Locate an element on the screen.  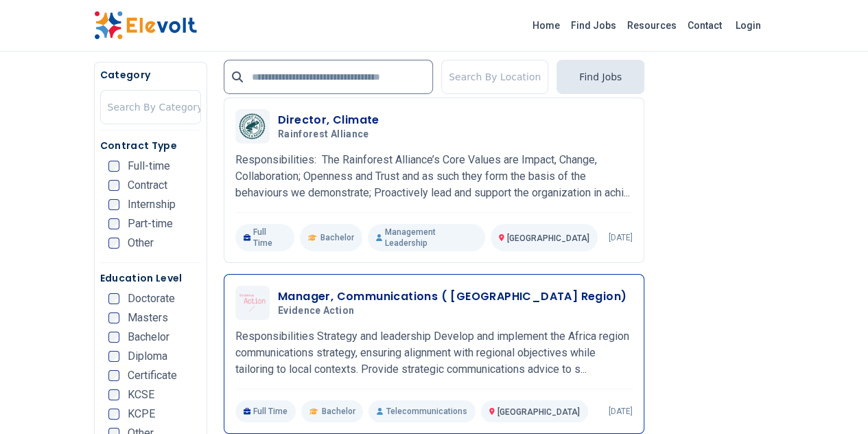
h5: Contract Type is located at coordinates (150, 145).